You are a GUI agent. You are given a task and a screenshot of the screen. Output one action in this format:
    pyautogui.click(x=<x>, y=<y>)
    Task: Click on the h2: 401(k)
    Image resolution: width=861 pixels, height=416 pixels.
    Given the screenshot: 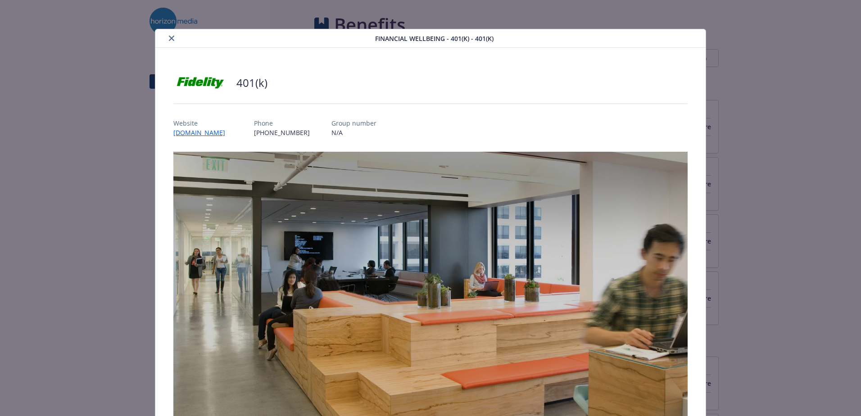 What is the action you would take?
    pyautogui.click(x=252, y=83)
    